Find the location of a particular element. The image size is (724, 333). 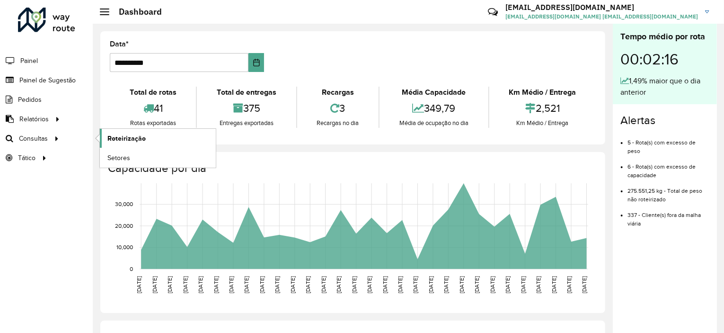

text: 30,000 is located at coordinates (124, 204).